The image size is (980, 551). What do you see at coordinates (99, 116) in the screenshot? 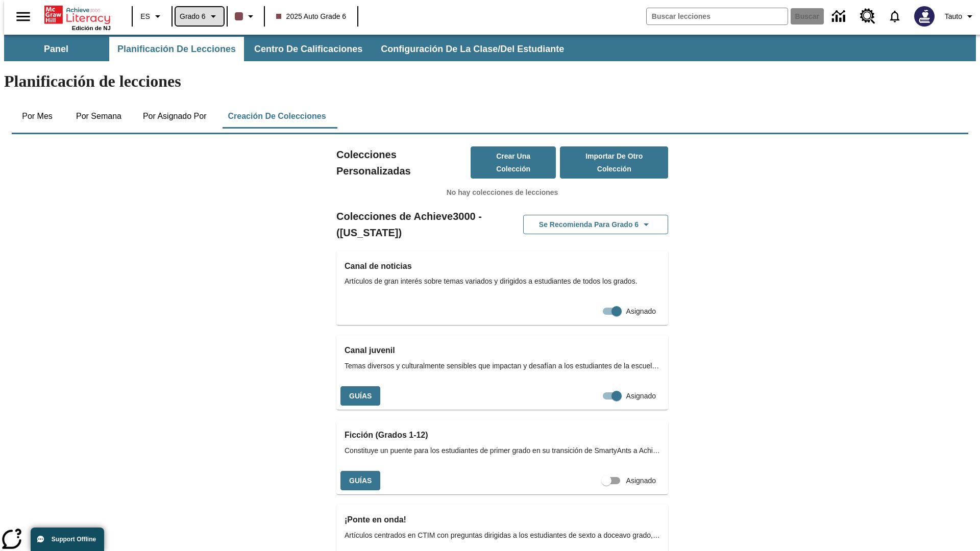
I see `button: Por semana` at bounding box center [99, 116].